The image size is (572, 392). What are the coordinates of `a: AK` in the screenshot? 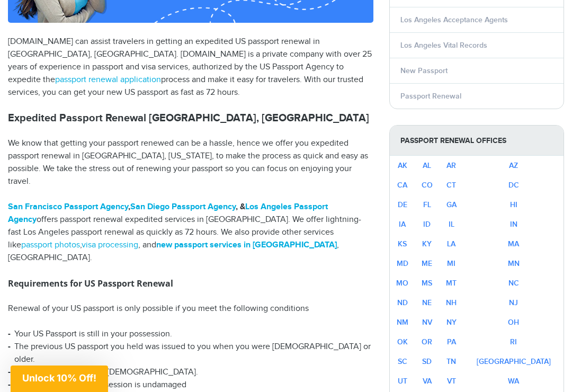 It's located at (403, 165).